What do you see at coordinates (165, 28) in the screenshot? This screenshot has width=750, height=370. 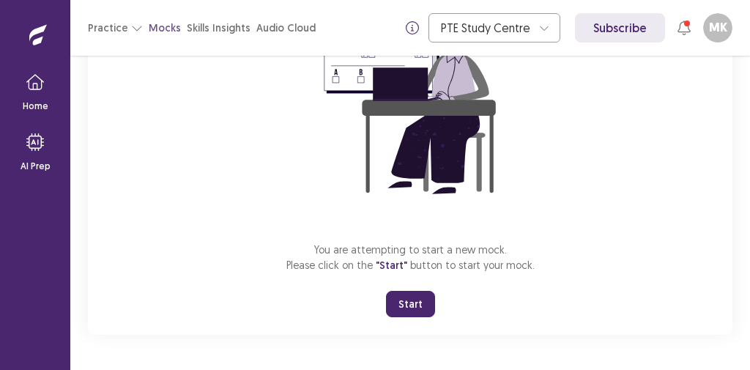 I see `a: Mocks` at bounding box center [165, 28].